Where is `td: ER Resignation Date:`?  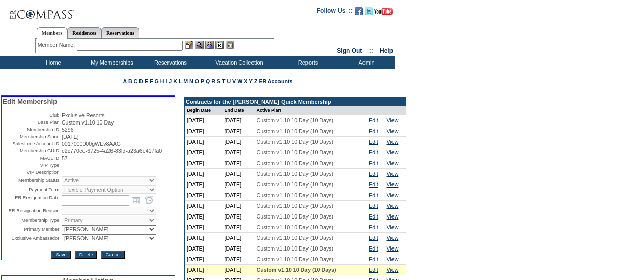 td: ER Resignation Date: is located at coordinates (32, 200).